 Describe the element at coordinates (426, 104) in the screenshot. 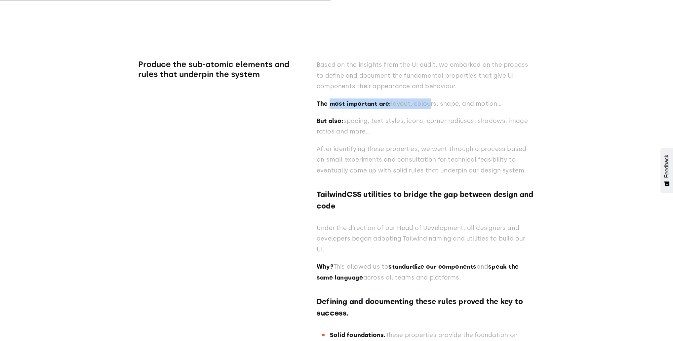

I see `p: layout, colours, shape, and motion…` at that location.